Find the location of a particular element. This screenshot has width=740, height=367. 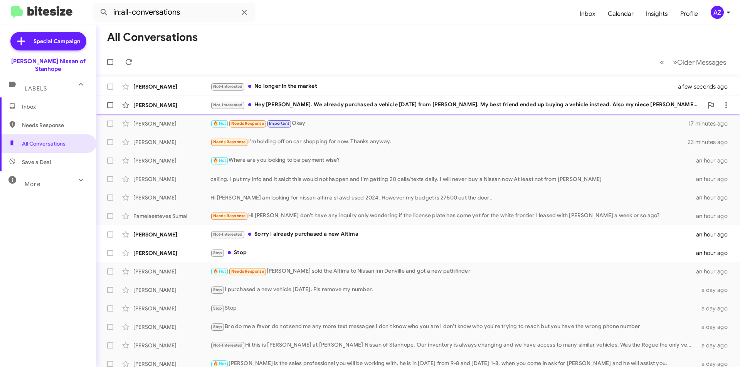

span: Save a Deal is located at coordinates (36, 162).